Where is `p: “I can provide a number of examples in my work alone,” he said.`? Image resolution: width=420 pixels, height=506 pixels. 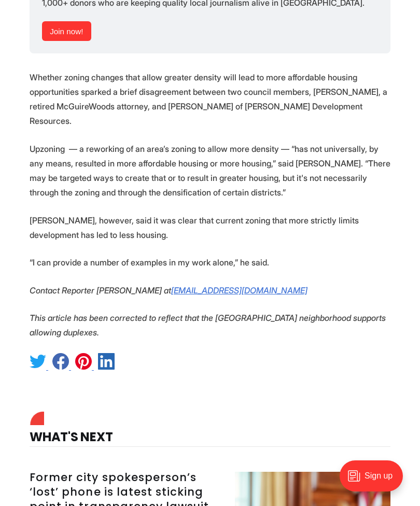 p: “I can provide a number of examples in my work alone,” he said. is located at coordinates (210, 263).